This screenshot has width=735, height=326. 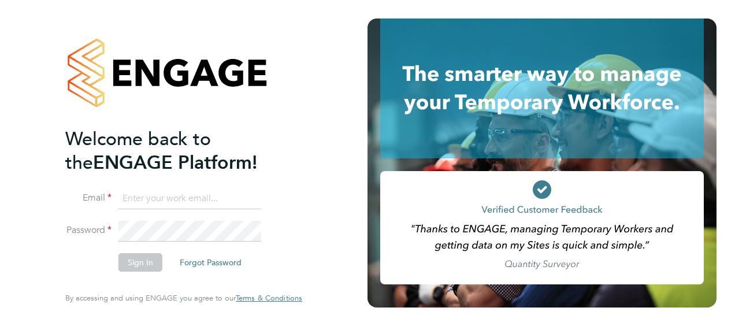 I want to click on a: Terms & Conditions, so click(x=269, y=298).